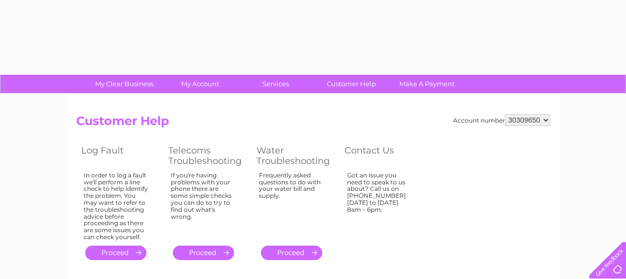  Describe the element at coordinates (200, 84) in the screenshot. I see `a: My Account` at that location.